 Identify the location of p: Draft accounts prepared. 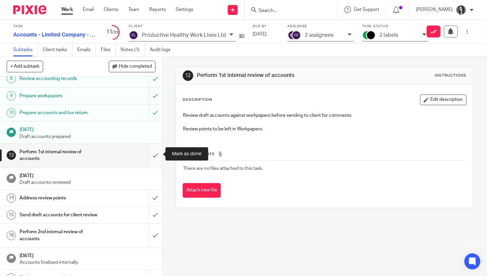
(87, 137).